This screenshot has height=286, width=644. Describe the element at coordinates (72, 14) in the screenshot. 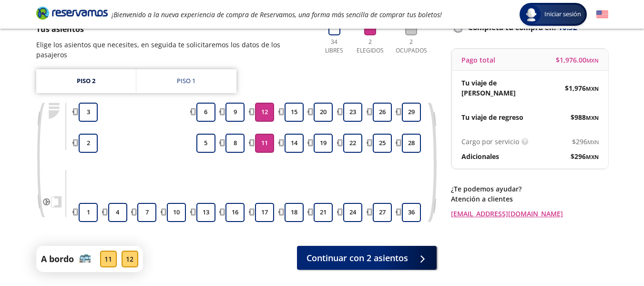

I see `a: Brand Logo` at that location.